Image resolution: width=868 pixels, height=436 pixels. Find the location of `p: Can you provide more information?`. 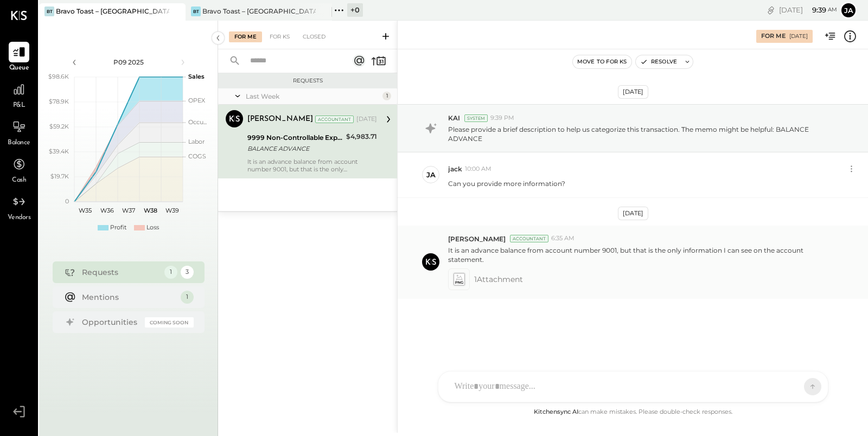

p: Can you provide more information? is located at coordinates (507, 183).